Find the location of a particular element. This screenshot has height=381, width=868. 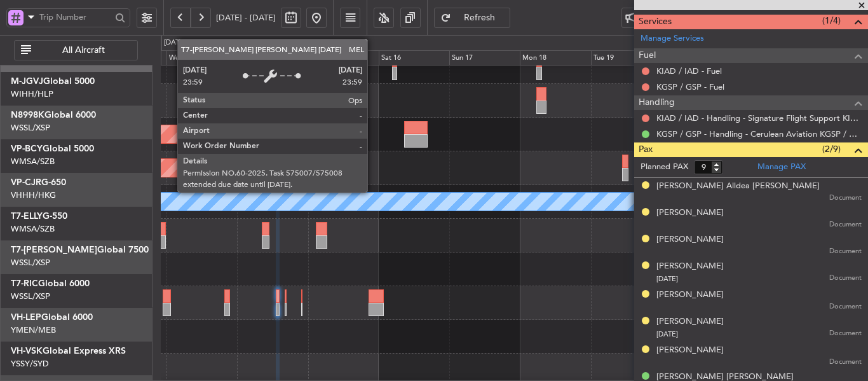

a: YSSY/SYD is located at coordinates (30, 363).